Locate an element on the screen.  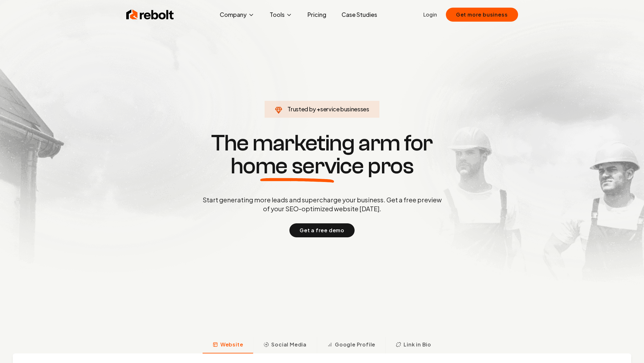
span: home service is located at coordinates (297, 166).